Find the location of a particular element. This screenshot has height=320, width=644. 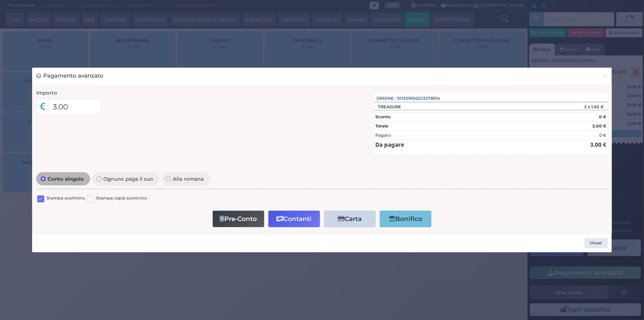

label: Stampa copia scontrino is located at coordinates (121, 198).